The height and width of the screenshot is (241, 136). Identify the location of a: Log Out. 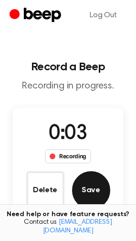
(103, 15).